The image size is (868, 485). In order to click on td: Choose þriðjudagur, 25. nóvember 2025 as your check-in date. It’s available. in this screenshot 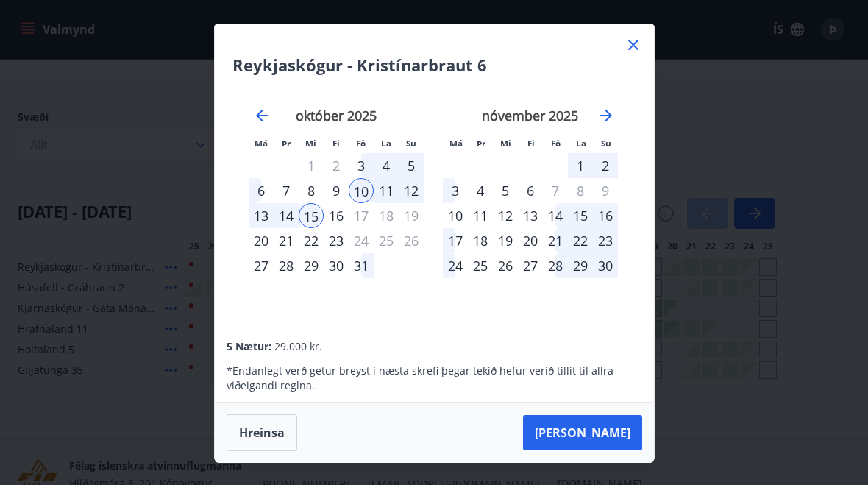, I will do `click(481, 265)`.